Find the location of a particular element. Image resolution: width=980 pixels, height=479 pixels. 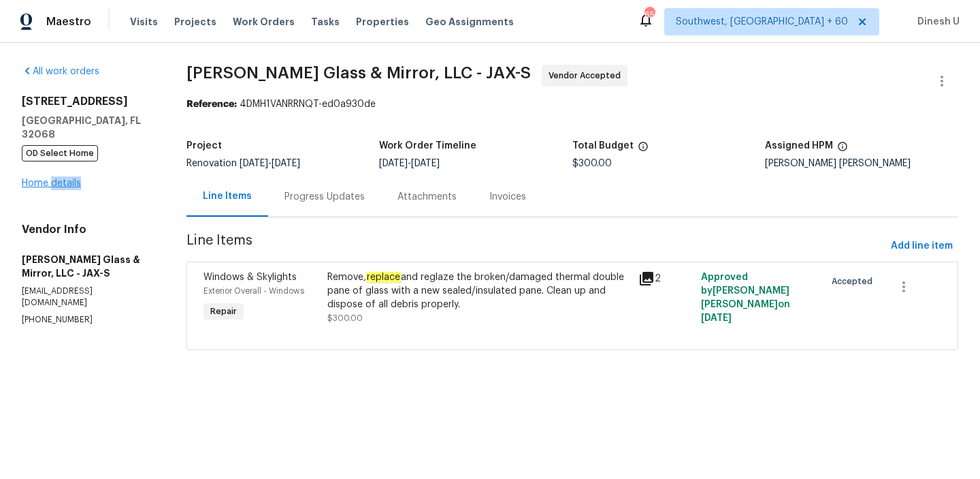

span: The total cost of line items that have been proposed by Opendoor. This sum includes line items th... is located at coordinates (643, 150).